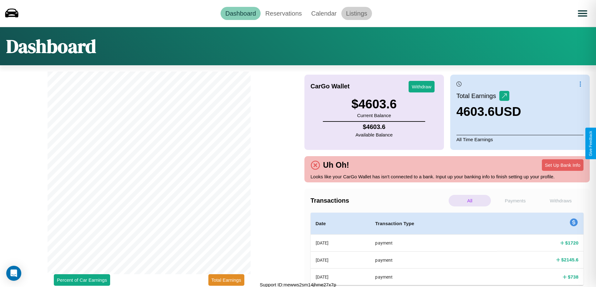 The height and width of the screenshot is (287, 596). Describe the element at coordinates (515, 201) in the screenshot. I see `p: Payments` at that location.